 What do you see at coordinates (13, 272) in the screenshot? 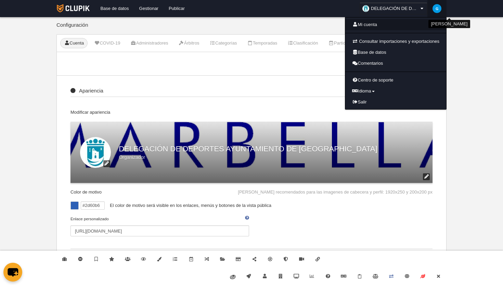
I see `button: chat-button` at bounding box center [13, 272].